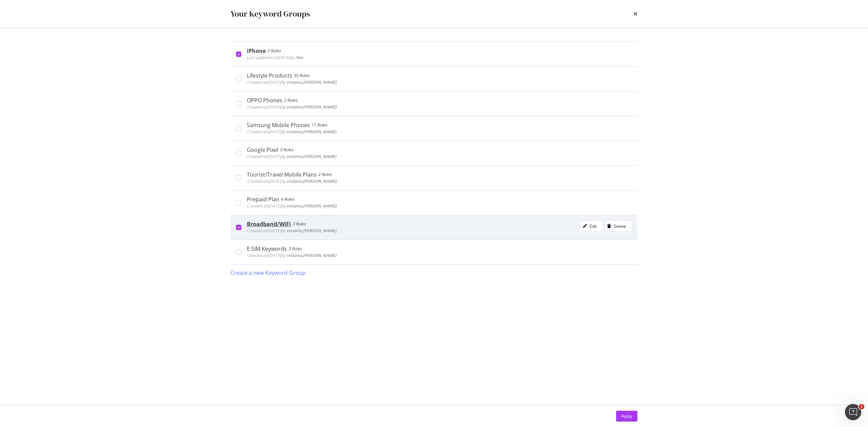 The image size is (868, 427). I want to click on div: 35 Rules, so click(302, 76).